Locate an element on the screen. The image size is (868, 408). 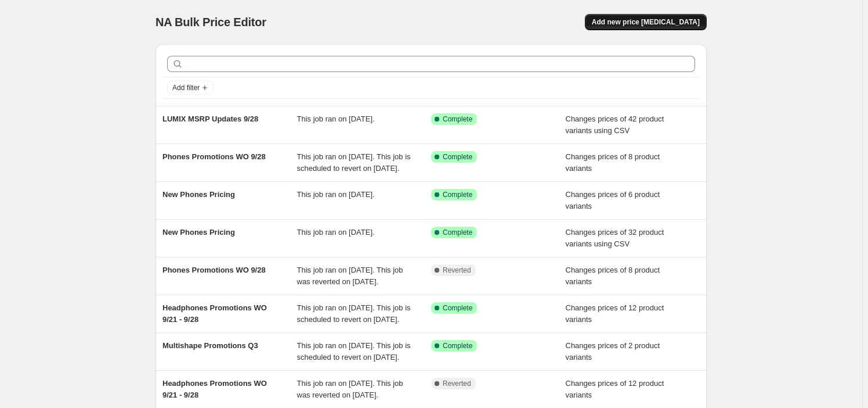
span: NA Bulk Price Editor is located at coordinates (211, 22).